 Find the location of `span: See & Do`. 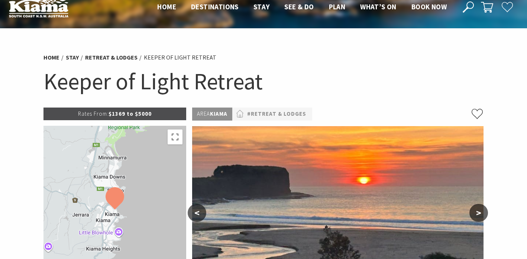

span: See & Do is located at coordinates (299, 7).